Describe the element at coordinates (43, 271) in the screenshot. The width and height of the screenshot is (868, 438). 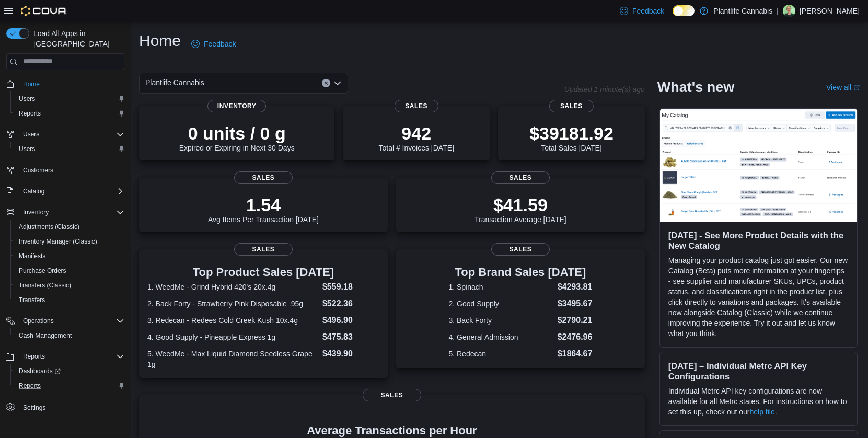
I see `a: Purchase Orders` at that location.